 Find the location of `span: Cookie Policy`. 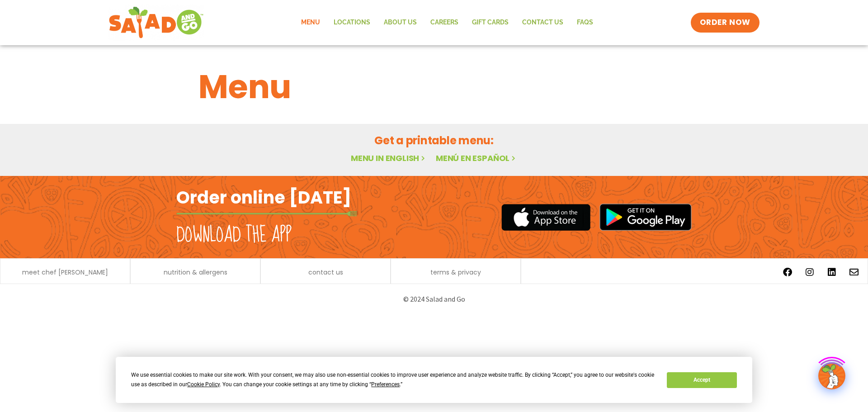

span: Cookie Policy is located at coordinates (204, 385).